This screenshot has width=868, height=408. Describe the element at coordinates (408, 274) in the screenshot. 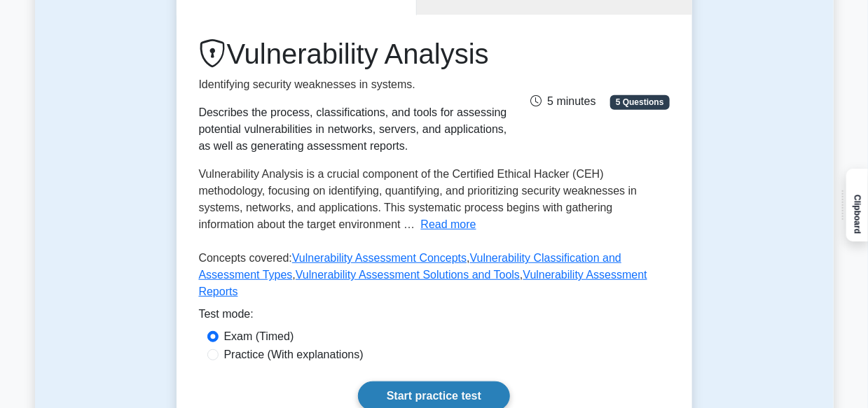

I see `a: Vulnerability Assessment Solutions and Tools` at that location.